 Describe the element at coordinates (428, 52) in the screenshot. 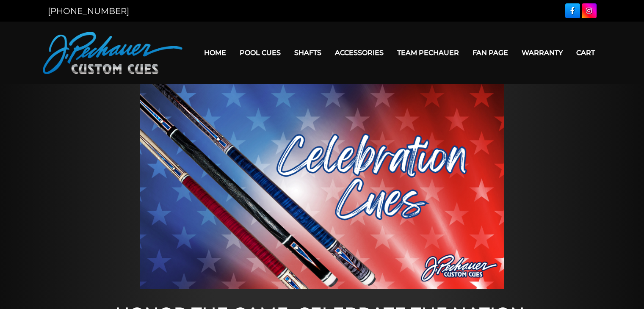

I see `a: Team Pechauer` at that location.